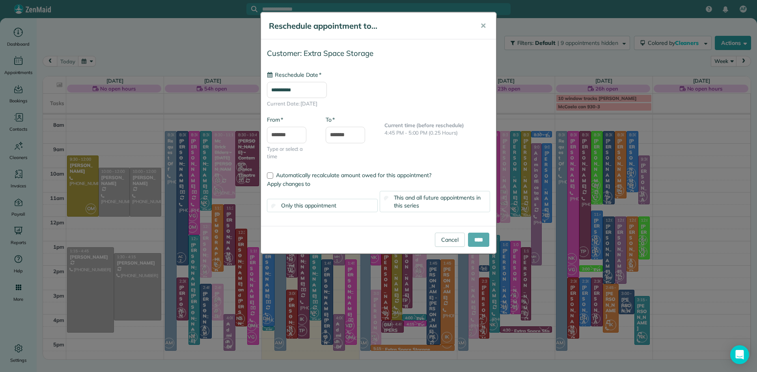 The height and width of the screenshot is (372, 757). I want to click on a: Cancel, so click(450, 240).